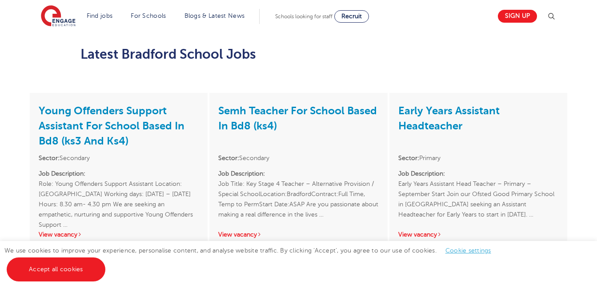 The height and width of the screenshot is (289, 597). What do you see at coordinates (478, 194) in the screenshot?
I see `p: Early Years Assistant Head Teacher – Primary – September Start Join our Ofsted Good Primary Schoo...` at bounding box center [478, 194].